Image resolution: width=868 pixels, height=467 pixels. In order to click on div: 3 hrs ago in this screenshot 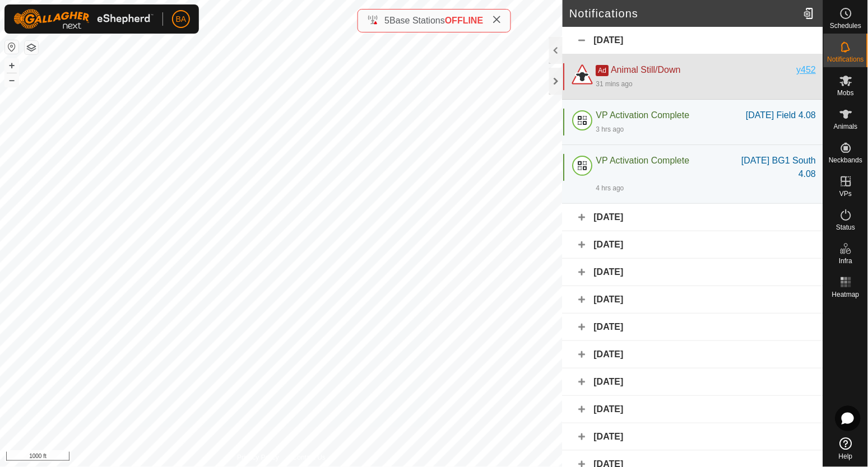, I will do `click(610, 130)`.